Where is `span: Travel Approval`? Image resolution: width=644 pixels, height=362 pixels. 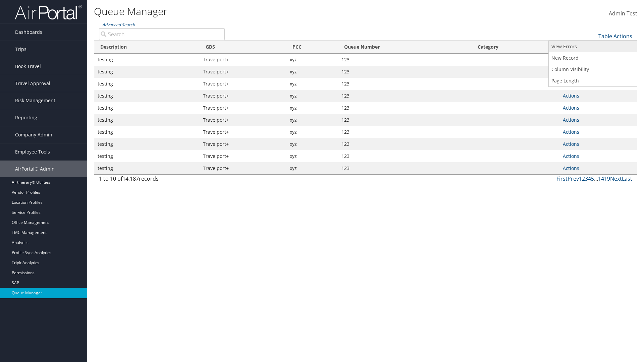 span: Travel Approval is located at coordinates (33, 83).